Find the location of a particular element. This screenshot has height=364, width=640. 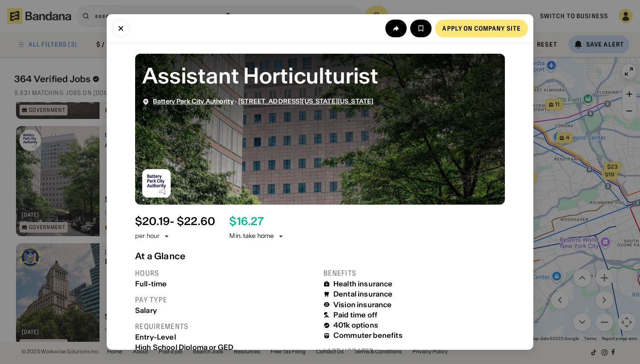

div: Paid time off is located at coordinates (355, 315).